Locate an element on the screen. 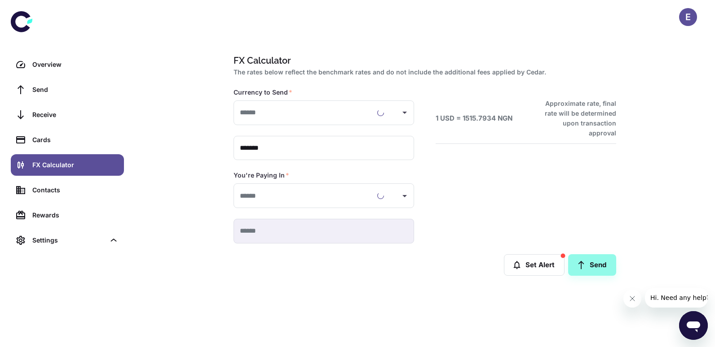  a: Contacts is located at coordinates (67, 190).